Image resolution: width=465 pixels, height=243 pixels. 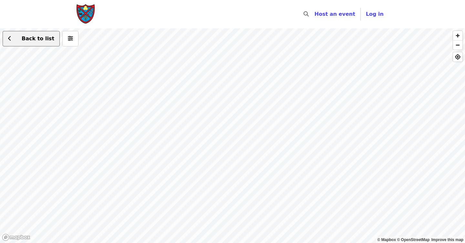 I want to click on span: Log in, so click(x=375, y=14).